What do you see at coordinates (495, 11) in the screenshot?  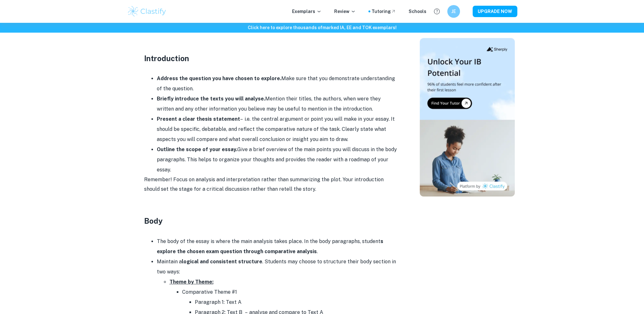 I see `button: UPGRADE NOW` at bounding box center [495, 11].